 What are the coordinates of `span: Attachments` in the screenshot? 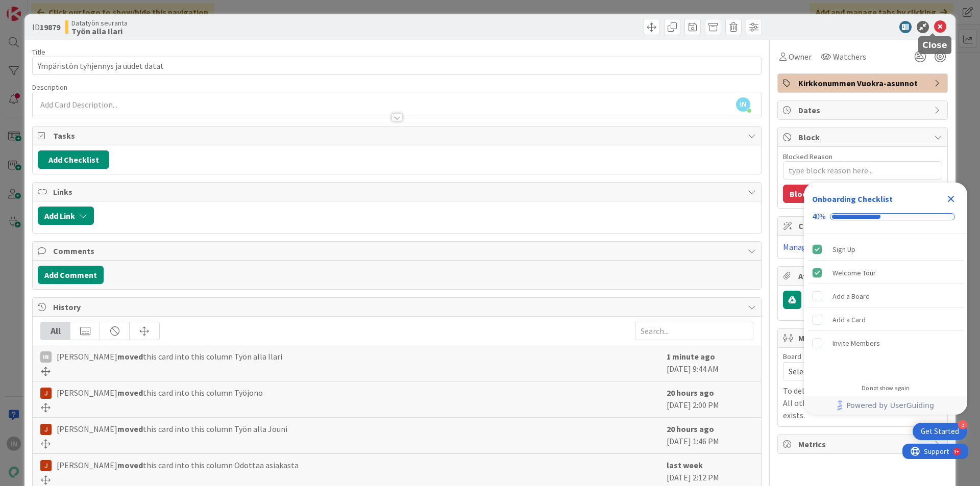 It's located at (863, 276).